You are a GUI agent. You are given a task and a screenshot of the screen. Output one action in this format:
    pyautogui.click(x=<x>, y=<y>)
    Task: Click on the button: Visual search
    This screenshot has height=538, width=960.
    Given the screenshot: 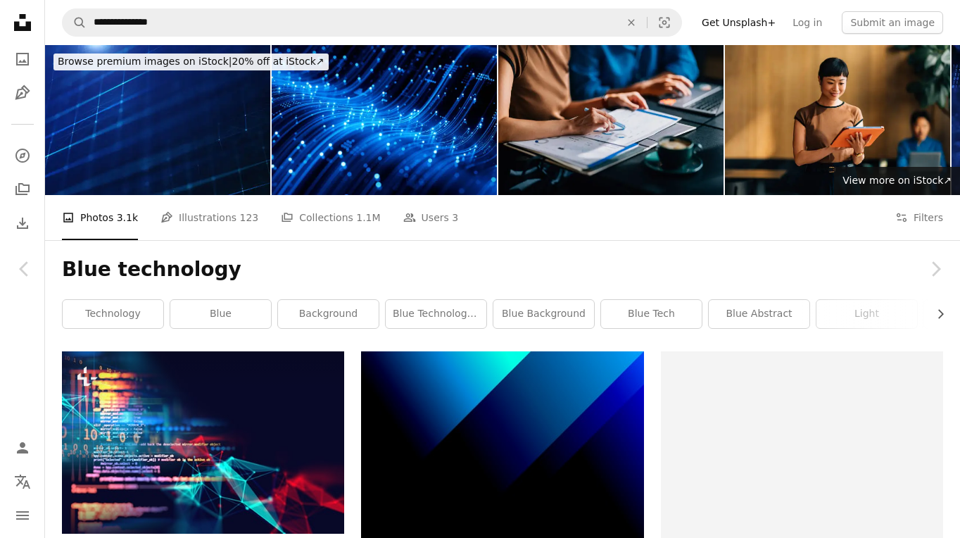 What is the action you would take?
    pyautogui.click(x=665, y=23)
    